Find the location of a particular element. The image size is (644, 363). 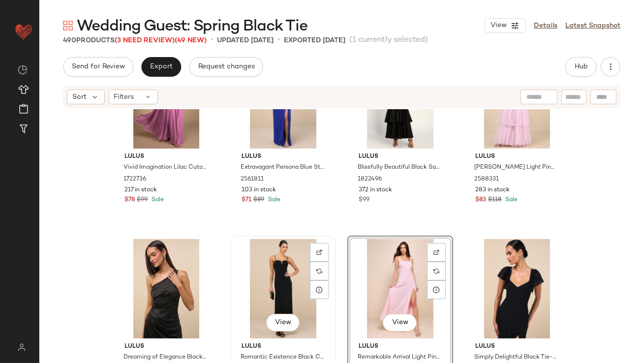

span: Remarkable Arrival Light Pink Sleeveless Maxi Dress is located at coordinates (399, 357).